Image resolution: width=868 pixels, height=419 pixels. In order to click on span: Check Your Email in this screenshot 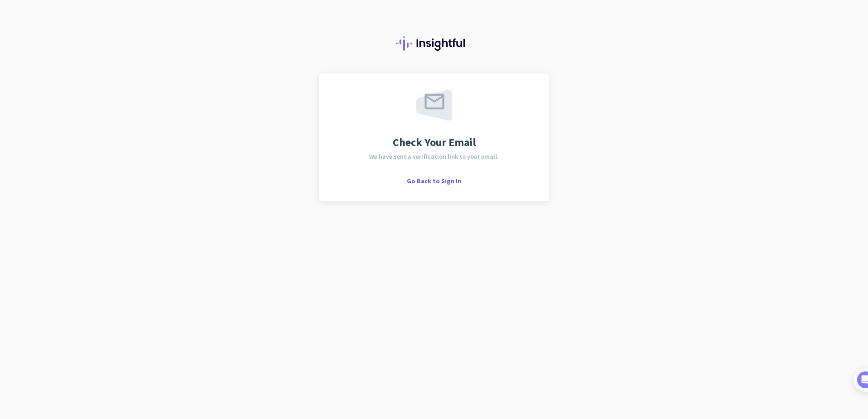, I will do `click(434, 142)`.